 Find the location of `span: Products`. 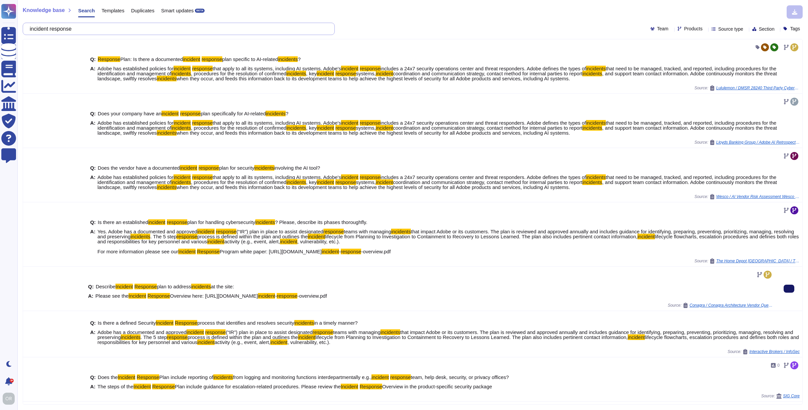

span: Products is located at coordinates (693, 29).